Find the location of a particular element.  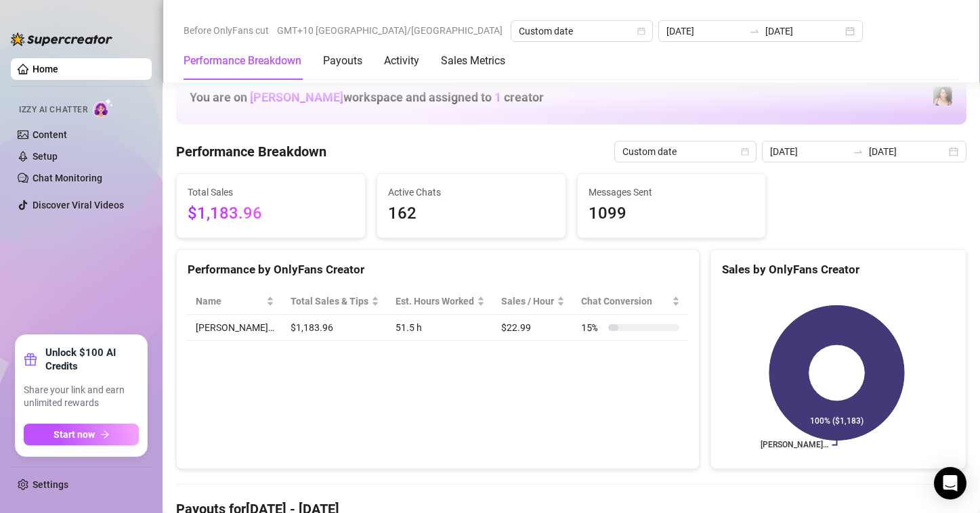

div: Est. Hours Worked is located at coordinates (435, 301).